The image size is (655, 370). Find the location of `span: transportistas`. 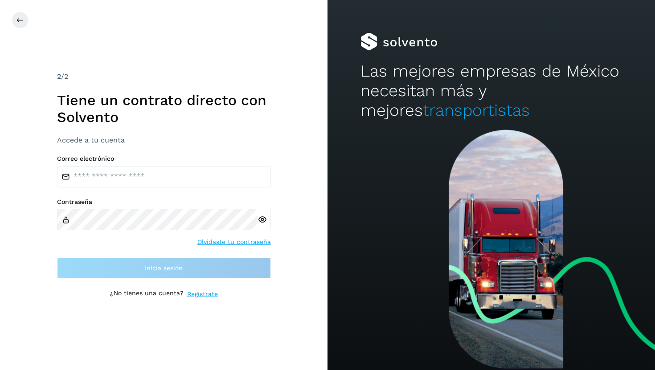

span: transportistas is located at coordinates (476, 110).